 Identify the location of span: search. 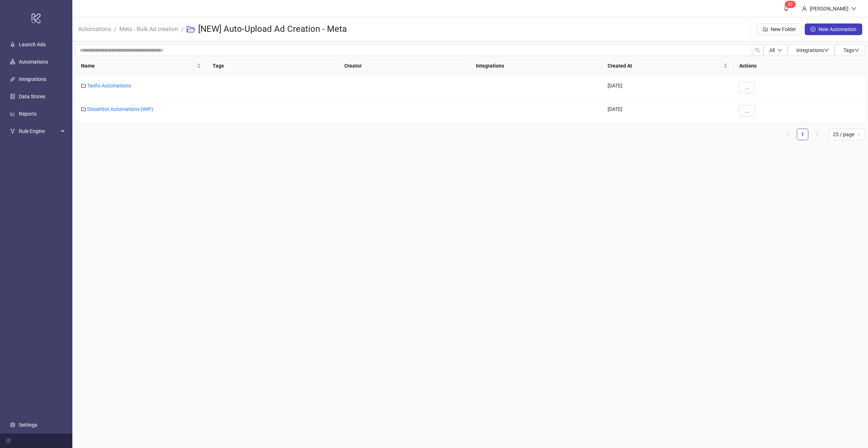
(758, 50).